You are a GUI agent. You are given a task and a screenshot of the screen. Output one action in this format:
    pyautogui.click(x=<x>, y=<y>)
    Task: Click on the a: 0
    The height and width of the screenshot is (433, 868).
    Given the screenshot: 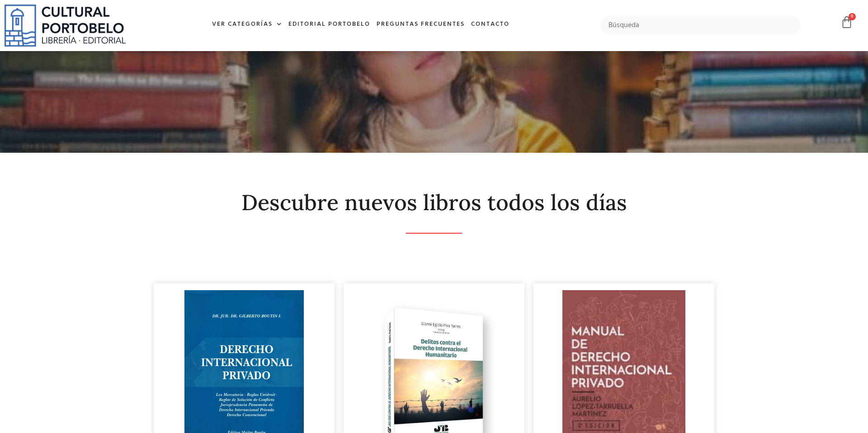 What is the action you would take?
    pyautogui.click(x=846, y=22)
    